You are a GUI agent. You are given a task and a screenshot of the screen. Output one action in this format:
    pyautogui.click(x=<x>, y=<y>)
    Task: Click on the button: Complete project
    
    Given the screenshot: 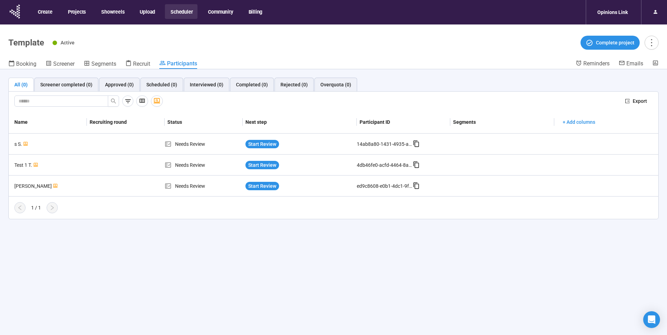 What is the action you would take?
    pyautogui.click(x=610, y=43)
    